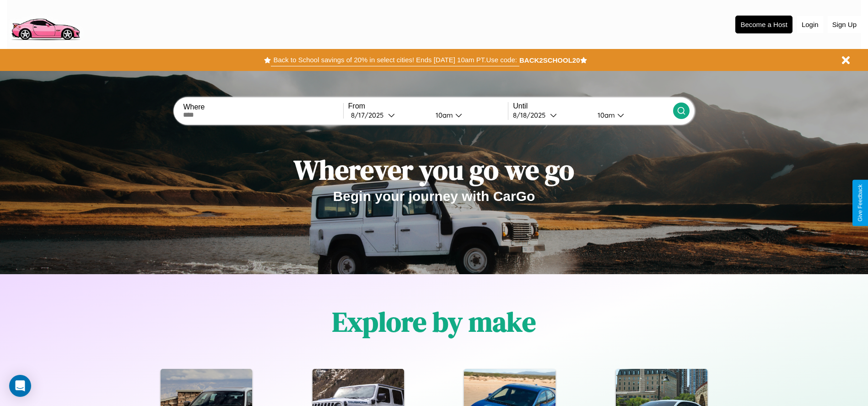 Image resolution: width=868 pixels, height=406 pixels. I want to click on button: Sign Up, so click(844, 24).